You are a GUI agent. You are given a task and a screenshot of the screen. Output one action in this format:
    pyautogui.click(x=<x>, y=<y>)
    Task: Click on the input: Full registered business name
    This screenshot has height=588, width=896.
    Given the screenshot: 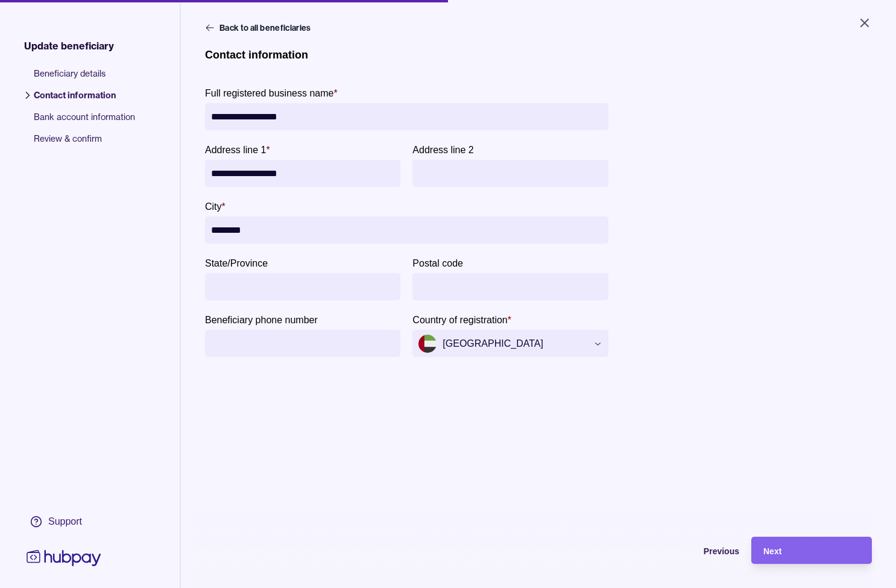 What is the action you would take?
    pyautogui.click(x=406, y=116)
    